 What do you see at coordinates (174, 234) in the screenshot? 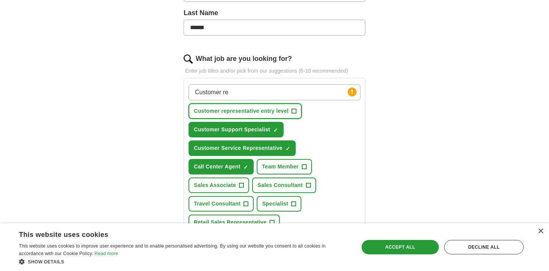
I see `div: This website uses cookies` at bounding box center [174, 234].